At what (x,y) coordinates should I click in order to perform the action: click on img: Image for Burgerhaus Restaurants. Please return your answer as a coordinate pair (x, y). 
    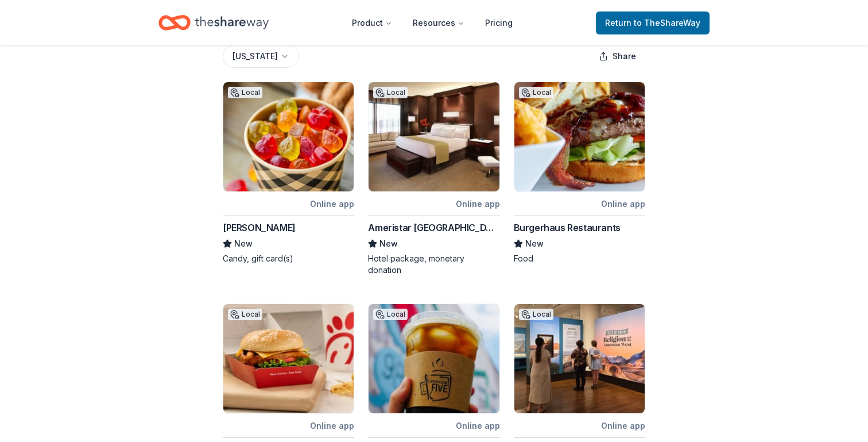
    Looking at the image, I should click on (580, 137).